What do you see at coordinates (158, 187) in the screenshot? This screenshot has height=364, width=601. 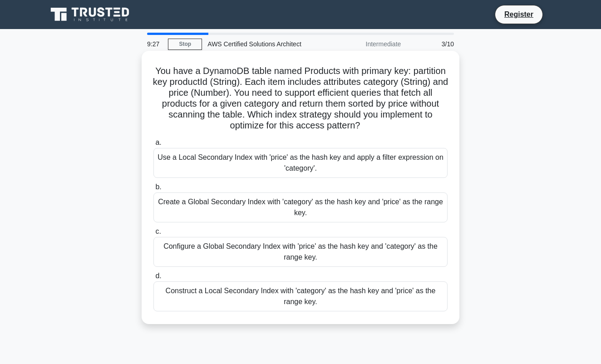 I see `span: b.` at bounding box center [158, 187].